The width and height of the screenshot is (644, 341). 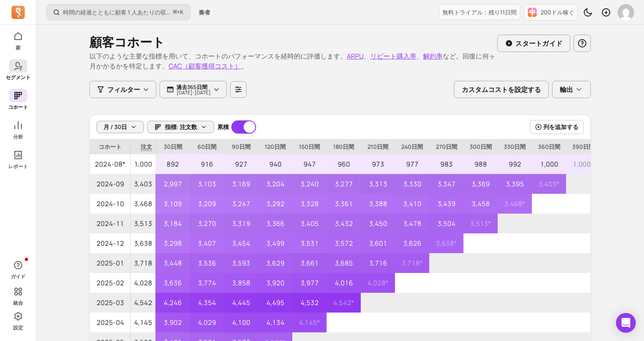 I want to click on font: 3,204, so click(x=275, y=184).